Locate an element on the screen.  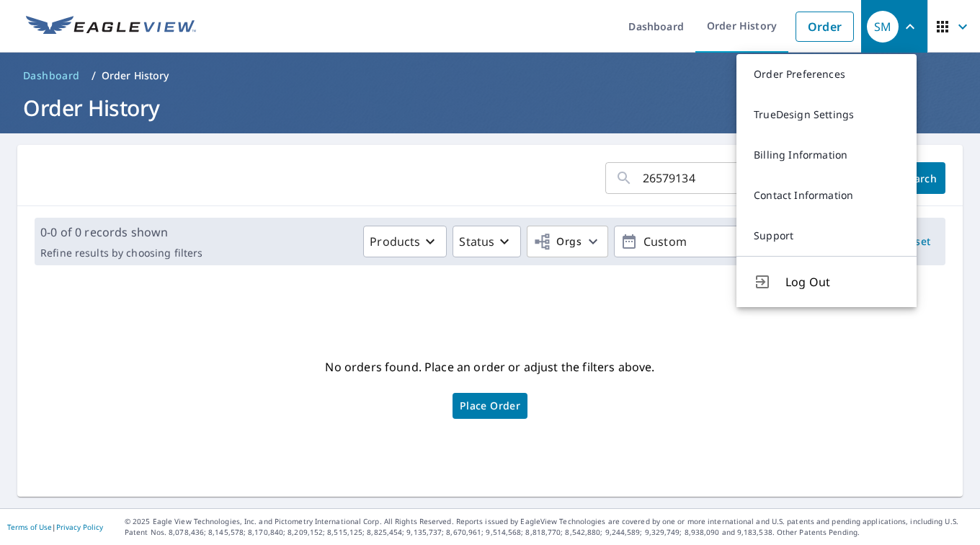
img: EV Logo is located at coordinates (111, 27).